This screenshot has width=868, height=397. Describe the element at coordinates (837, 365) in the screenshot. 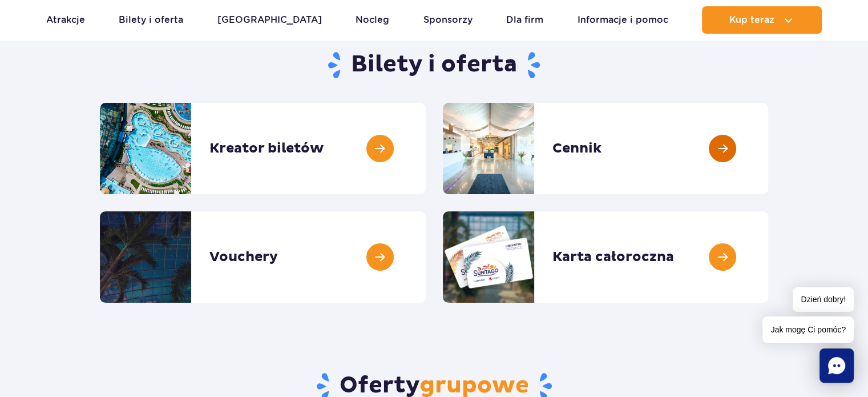

I see `div: Chat` at that location.